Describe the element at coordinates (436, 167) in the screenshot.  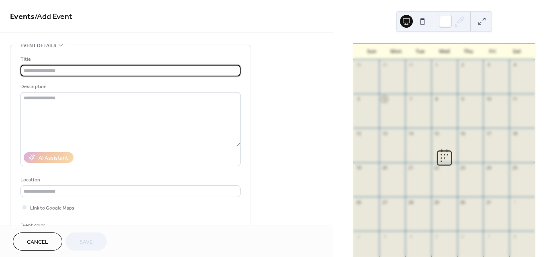
I see `div: 22` at that location.